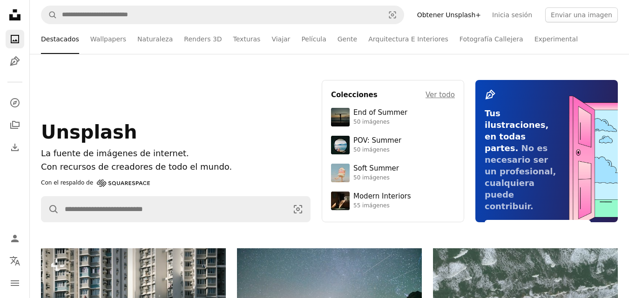  What do you see at coordinates (15, 39) in the screenshot?
I see `a: Fotos` at bounding box center [15, 39].